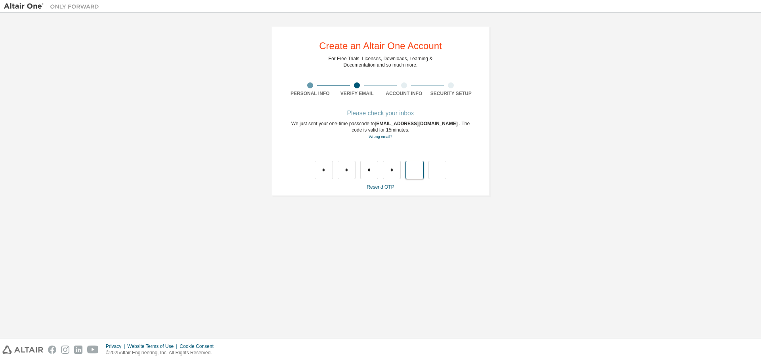 Image resolution: width=761 pixels, height=361 pixels. Describe the element at coordinates (380, 187) in the screenshot. I see `a: Resend OTP` at that location.